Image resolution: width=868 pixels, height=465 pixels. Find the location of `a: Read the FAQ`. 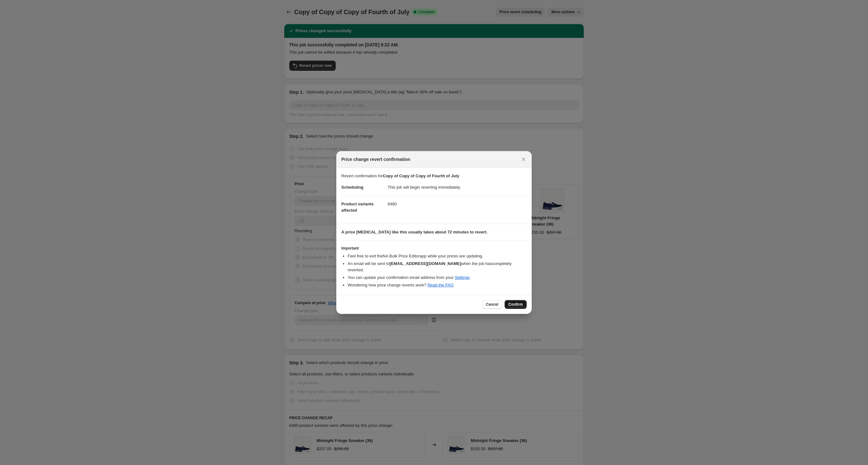

a: Read the FAQ is located at coordinates (440, 284).